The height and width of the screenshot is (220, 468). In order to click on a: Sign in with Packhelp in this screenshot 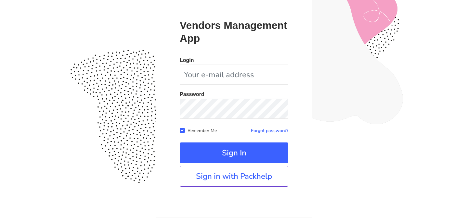, I will do `click(234, 176)`.